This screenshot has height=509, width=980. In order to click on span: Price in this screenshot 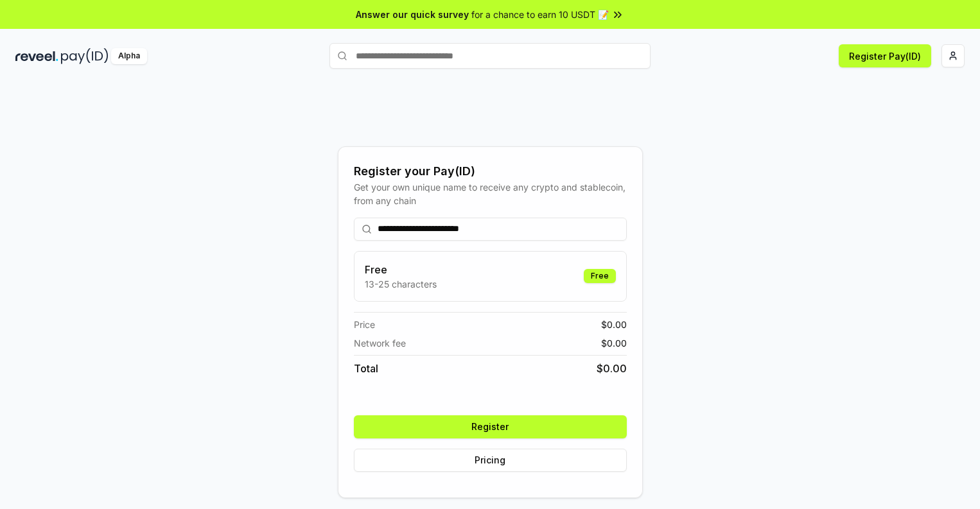, I will do `click(364, 324)`.